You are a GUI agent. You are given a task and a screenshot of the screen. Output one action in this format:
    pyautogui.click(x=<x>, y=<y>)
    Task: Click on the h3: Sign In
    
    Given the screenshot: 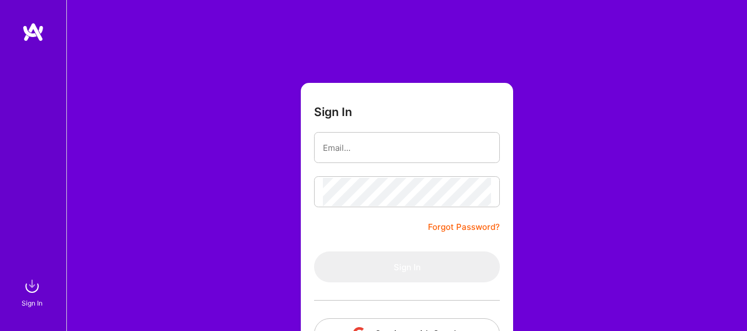 What is the action you would take?
    pyautogui.click(x=333, y=112)
    